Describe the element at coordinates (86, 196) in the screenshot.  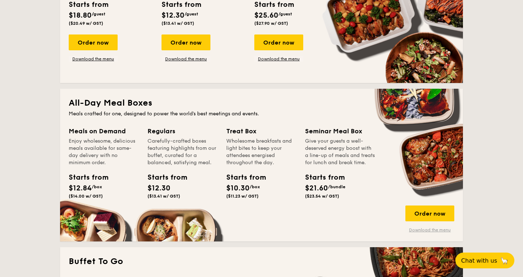
I see `span: ($14.00 w/ GST)` at that location.